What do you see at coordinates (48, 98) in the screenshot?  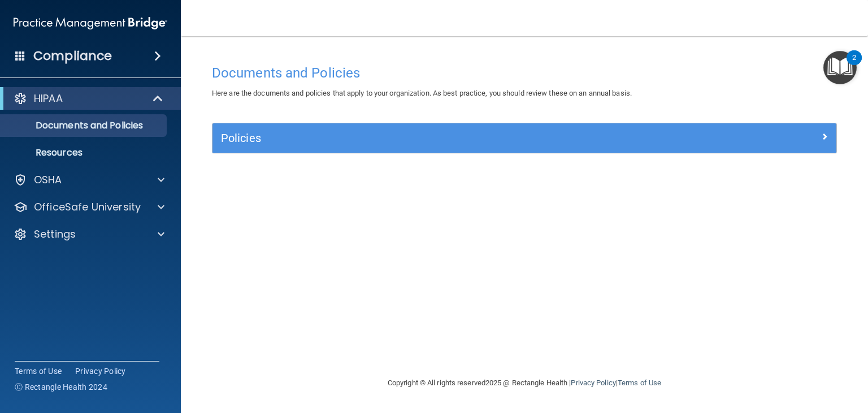 I see `p: HIPAA` at bounding box center [48, 98].